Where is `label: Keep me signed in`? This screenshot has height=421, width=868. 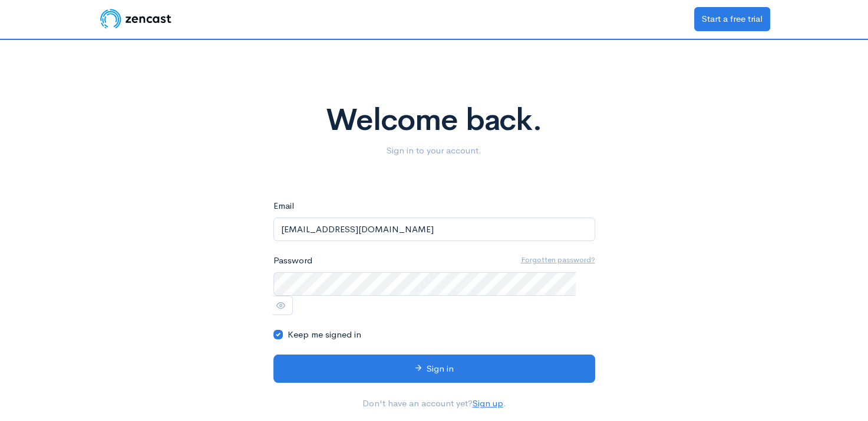
label: Keep me signed in is located at coordinates (324, 335).